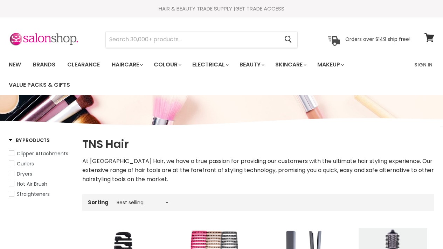 The width and height of the screenshot is (443, 249). I want to click on form: Product, so click(201, 40).